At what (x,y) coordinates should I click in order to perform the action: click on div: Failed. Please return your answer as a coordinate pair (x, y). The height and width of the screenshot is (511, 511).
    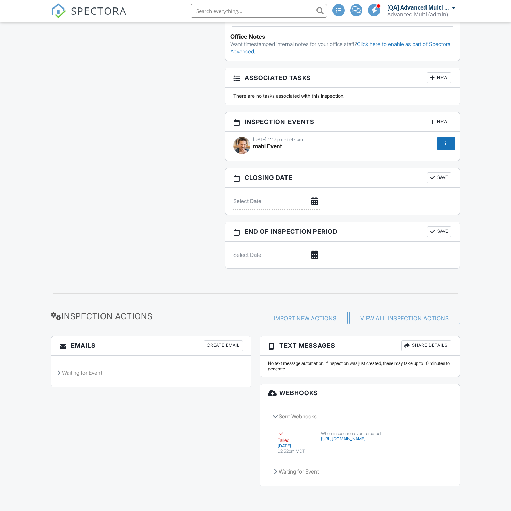
    Looking at the image, I should click on (295, 437).